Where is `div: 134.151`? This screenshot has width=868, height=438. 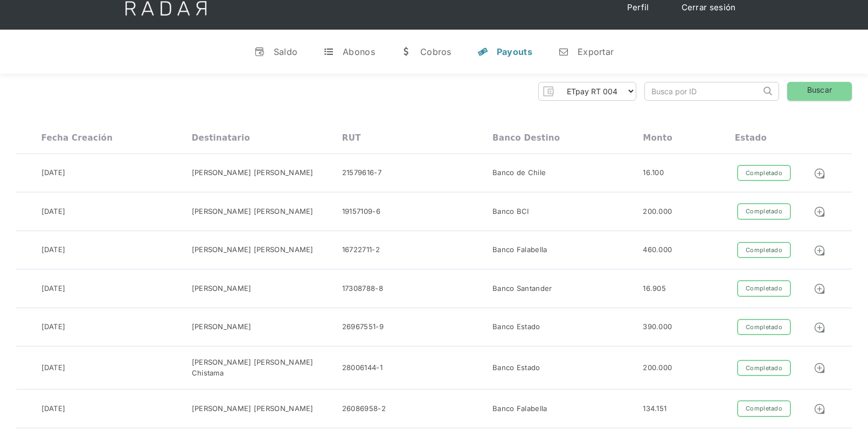
div: 134.151 is located at coordinates (655, 409).